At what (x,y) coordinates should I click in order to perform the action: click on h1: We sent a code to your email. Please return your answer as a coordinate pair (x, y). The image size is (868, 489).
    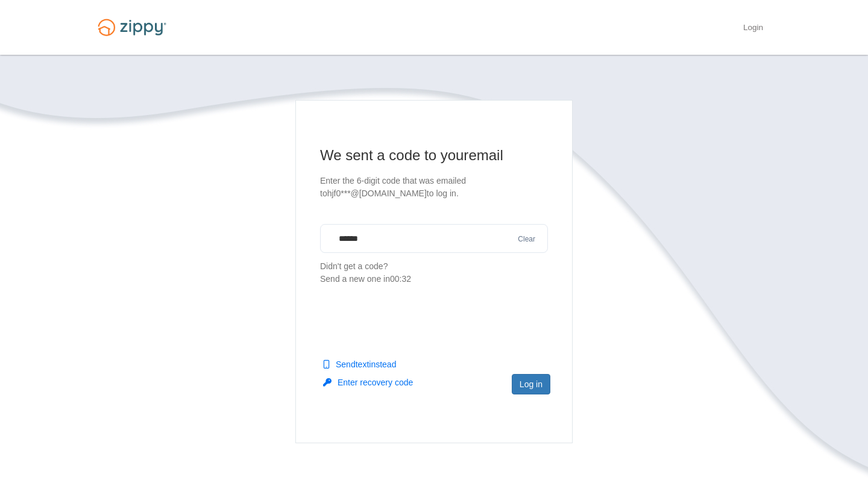
    Looking at the image, I should click on (434, 155).